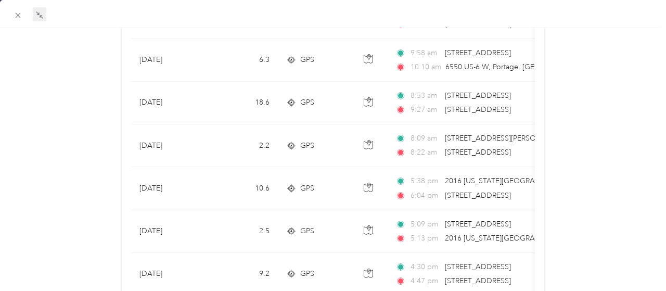  I want to click on td: 10.6, so click(243, 188).